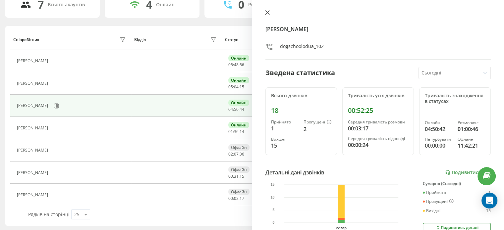  Describe the element at coordinates (273, 223) in the screenshot. I see `text: 0` at that location.